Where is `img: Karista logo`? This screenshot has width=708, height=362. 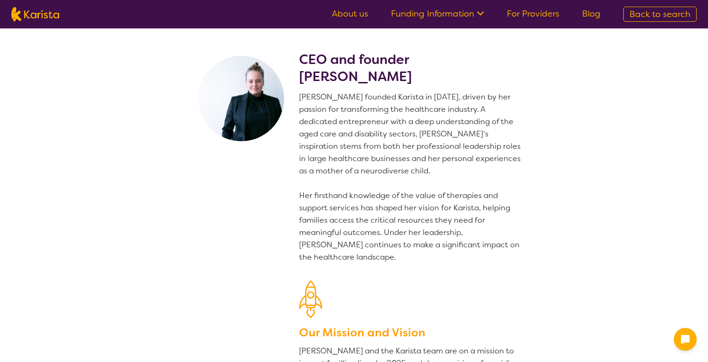
img: Karista logo is located at coordinates (35, 14).